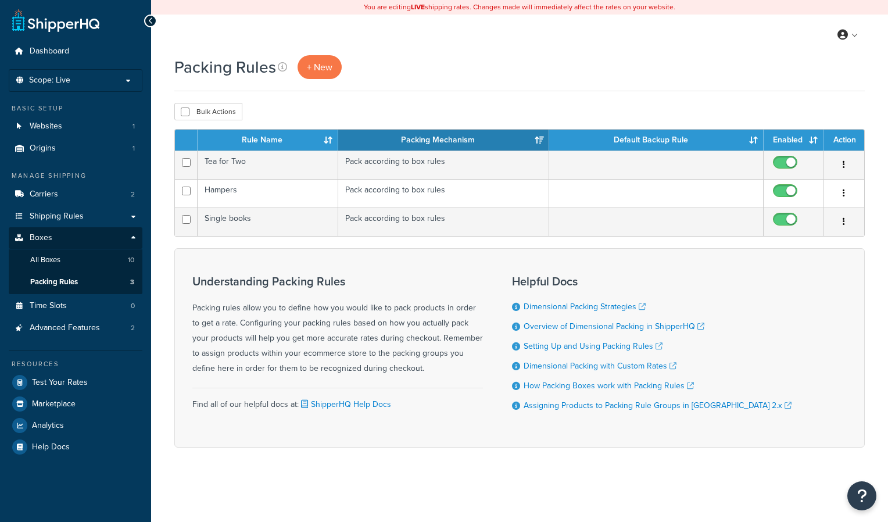  Describe the element at coordinates (53, 404) in the screenshot. I see `span: Marketplace` at that location.